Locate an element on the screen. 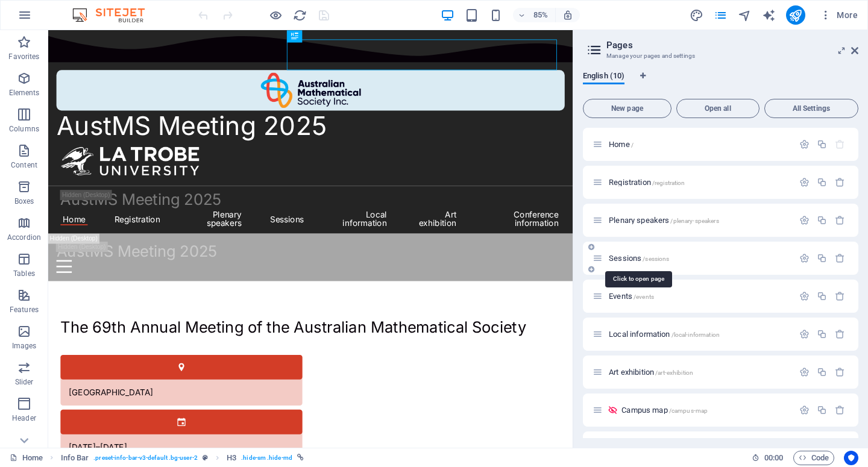  span: . hide-sm .hide-md is located at coordinates (267, 458).